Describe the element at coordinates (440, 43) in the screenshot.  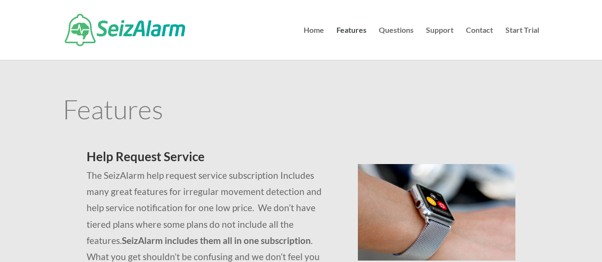
I see `a: Support` at that location.